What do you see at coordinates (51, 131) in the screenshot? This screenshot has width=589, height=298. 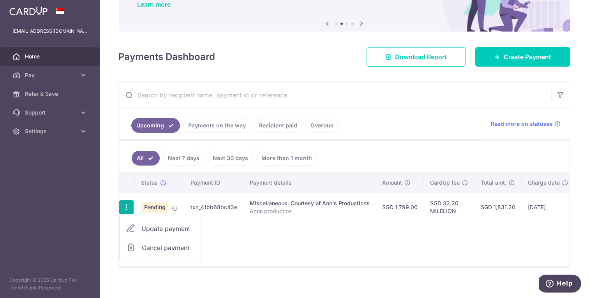 I see `span: Settings` at bounding box center [51, 131].